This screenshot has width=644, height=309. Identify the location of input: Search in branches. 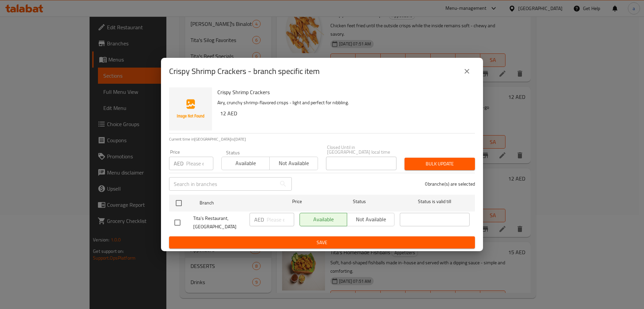
(223, 184).